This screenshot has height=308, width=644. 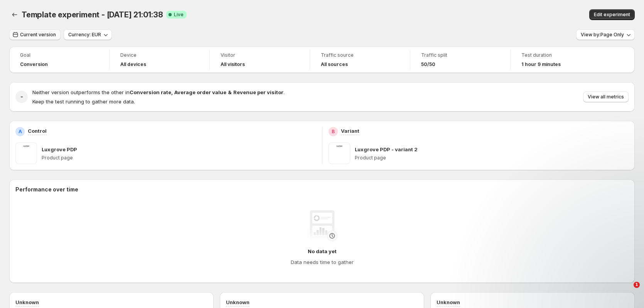 What do you see at coordinates (158, 92) in the screenshot?
I see `span: Neither version outperforms the other in .` at bounding box center [158, 92].